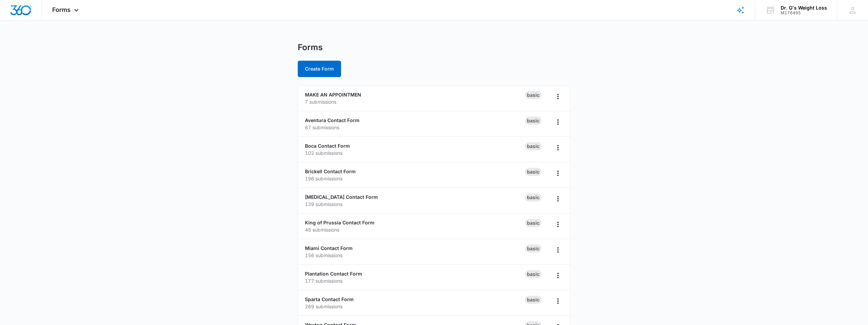 This screenshot has width=868, height=325. What do you see at coordinates (61, 9) in the screenshot?
I see `span: Forms` at bounding box center [61, 9].